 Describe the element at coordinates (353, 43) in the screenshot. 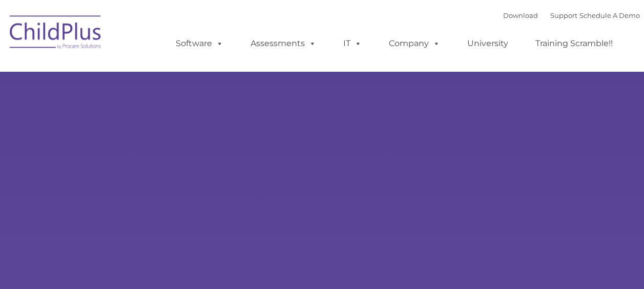

I see `a: IT` at that location.